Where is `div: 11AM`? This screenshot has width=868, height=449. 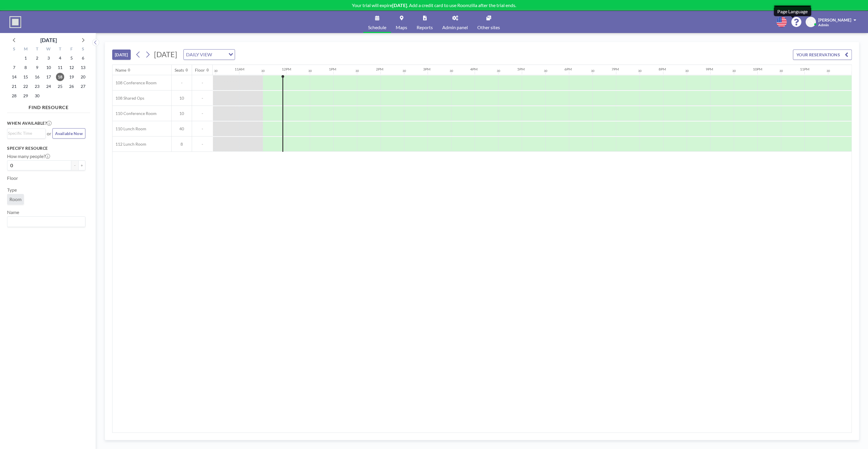
div: 11AM is located at coordinates (239, 69).